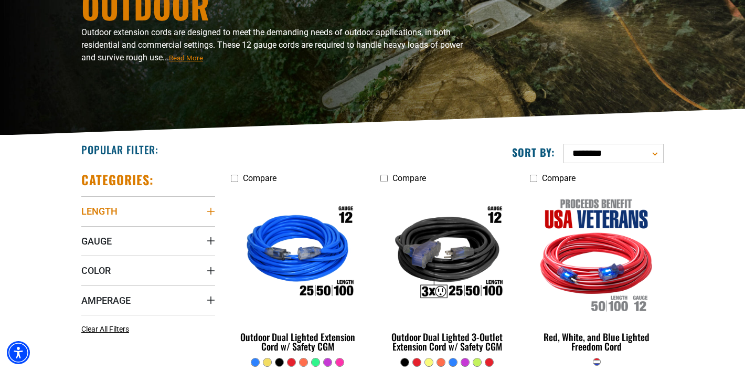 The height and width of the screenshot is (371, 745). What do you see at coordinates (447, 273) in the screenshot?
I see `a: Outdoor Dual Lighted 3-Outlet Extension Cord w/ Safety CGM Outdoor Dual Lighted 3-Outlet Extensio...` at bounding box center [447, 273].